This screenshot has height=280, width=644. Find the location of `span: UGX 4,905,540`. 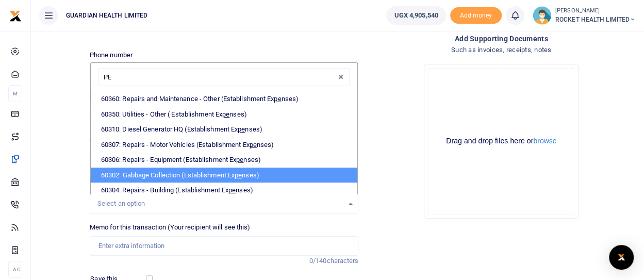

span: UGX 4,905,540 is located at coordinates (415, 15).